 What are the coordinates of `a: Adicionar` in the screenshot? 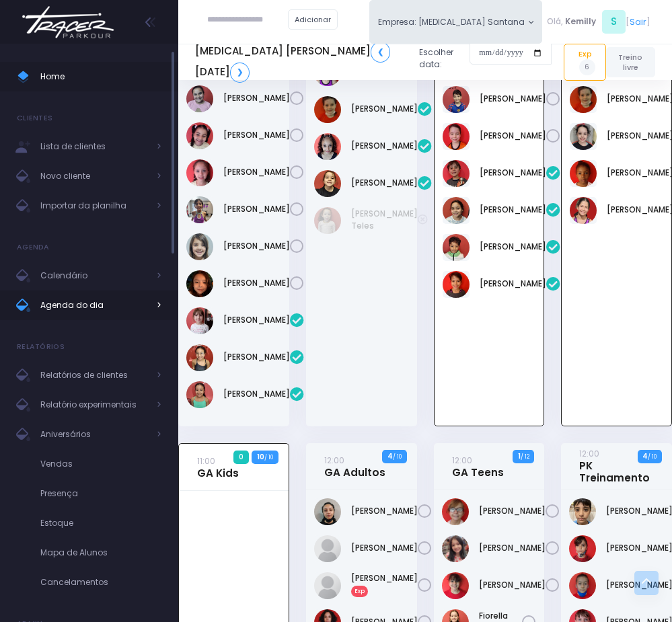 It's located at (313, 19).